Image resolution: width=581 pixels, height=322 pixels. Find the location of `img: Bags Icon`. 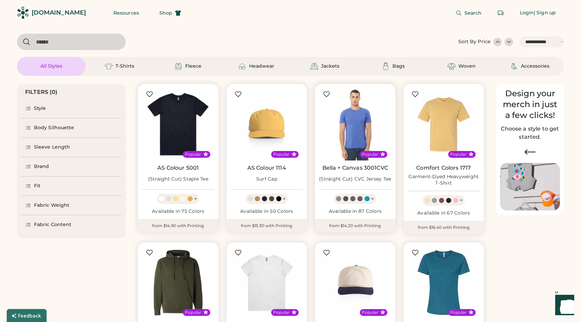

img: Bags Icon is located at coordinates (386, 66).